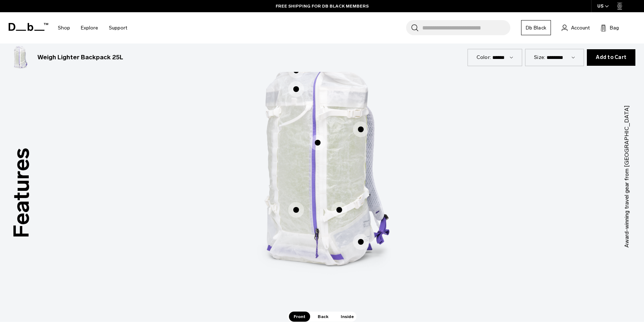 Image resolution: width=644 pixels, height=322 pixels. Describe the element at coordinates (536, 28) in the screenshot. I see `a: Db Black` at that location.